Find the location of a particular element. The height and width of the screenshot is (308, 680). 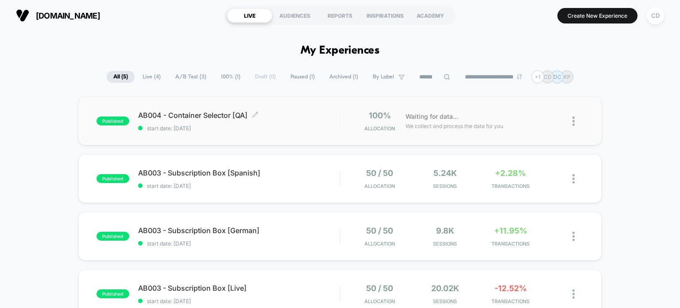

span: AB003 - Subscription Box [Live] is located at coordinates (239, 288).